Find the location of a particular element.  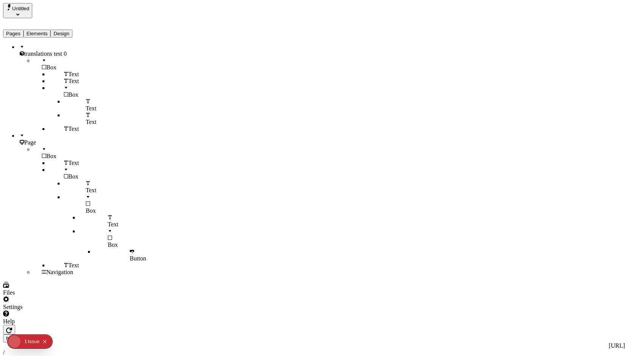

button: Pages is located at coordinates (13, 33).